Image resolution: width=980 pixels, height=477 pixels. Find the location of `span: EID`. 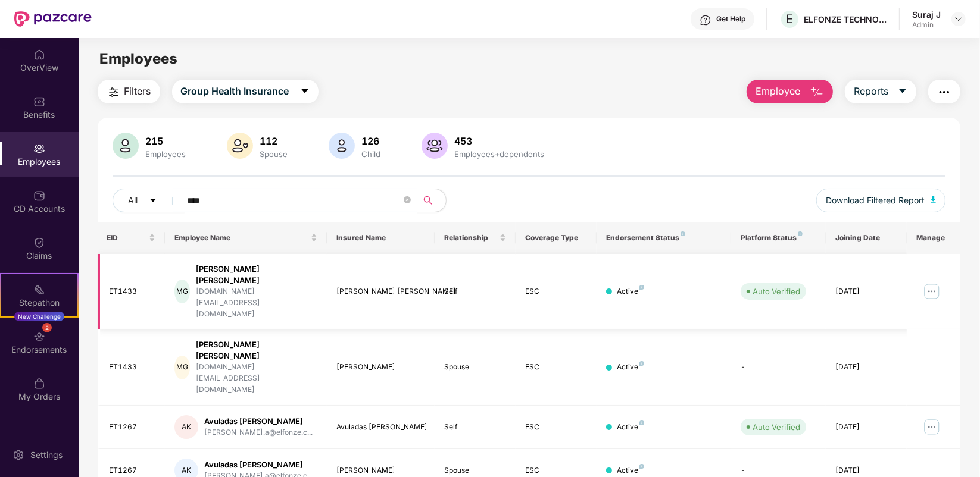

span: EID is located at coordinates (127, 238).